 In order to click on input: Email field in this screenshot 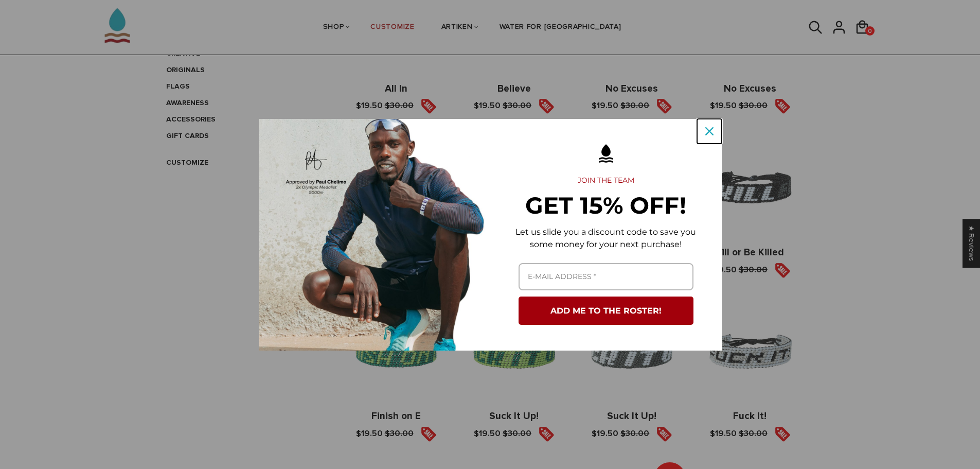, I will do `click(606, 277)`.